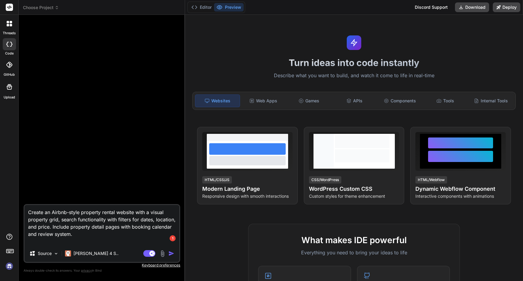  I want to click on button: Editor, so click(202, 7).